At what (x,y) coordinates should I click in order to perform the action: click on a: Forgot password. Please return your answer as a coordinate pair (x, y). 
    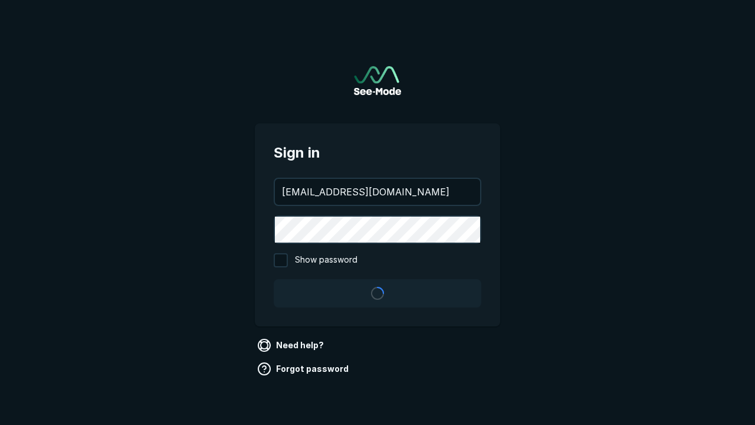
    Looking at the image, I should click on (304, 369).